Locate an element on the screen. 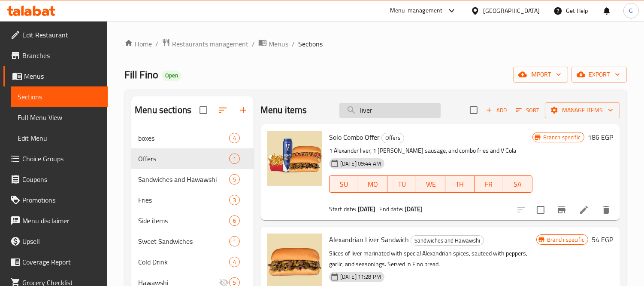 Image resolution: width=644 pixels, height=286 pixels. h6: 54 EGP is located at coordinates (602, 239).